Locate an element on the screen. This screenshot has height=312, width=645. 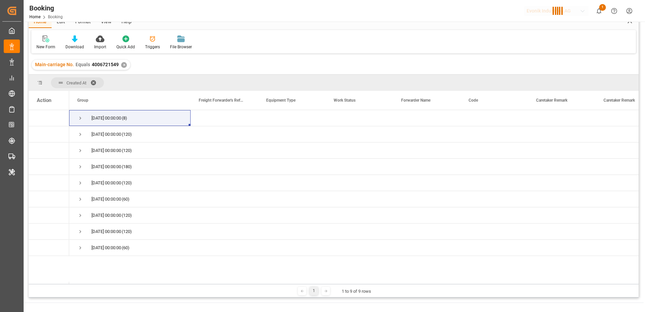
span: Freight Forwarder's Reference No. is located at coordinates (221, 100).